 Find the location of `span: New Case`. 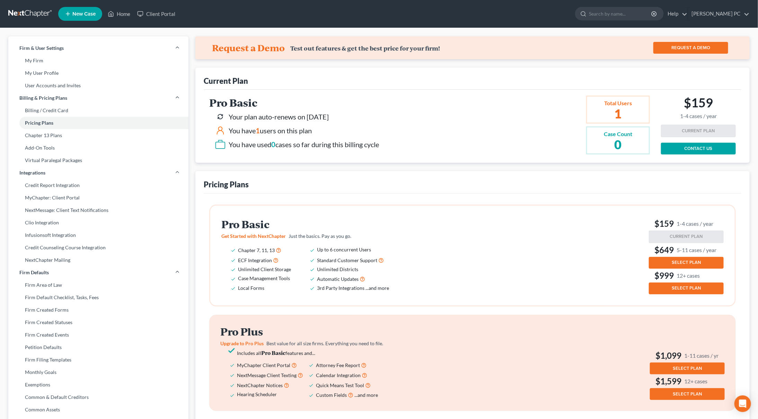

span: New Case is located at coordinates (84, 14).